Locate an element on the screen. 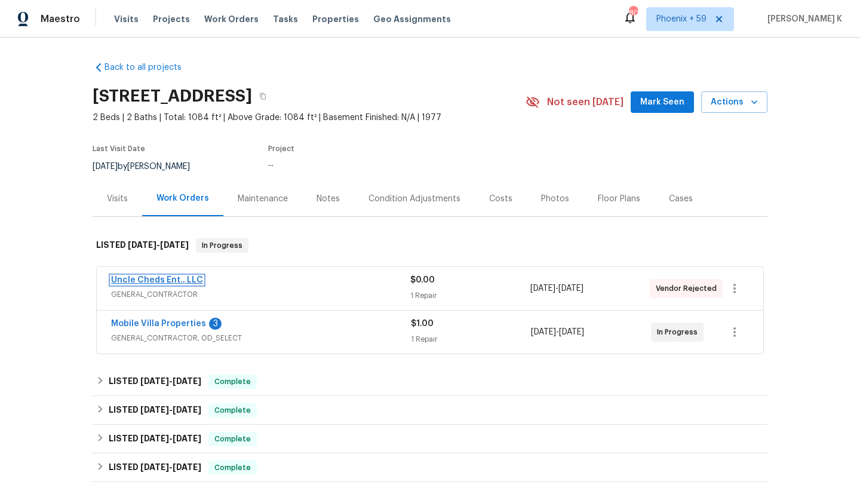 This screenshot has height=485, width=860. button: Actions is located at coordinates (734, 102).